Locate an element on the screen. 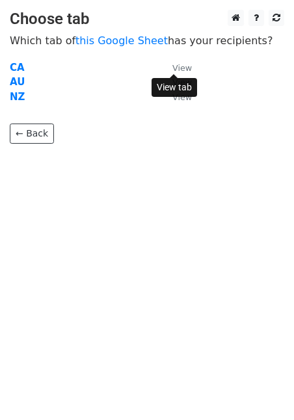  a: ← Back is located at coordinates (32, 133).